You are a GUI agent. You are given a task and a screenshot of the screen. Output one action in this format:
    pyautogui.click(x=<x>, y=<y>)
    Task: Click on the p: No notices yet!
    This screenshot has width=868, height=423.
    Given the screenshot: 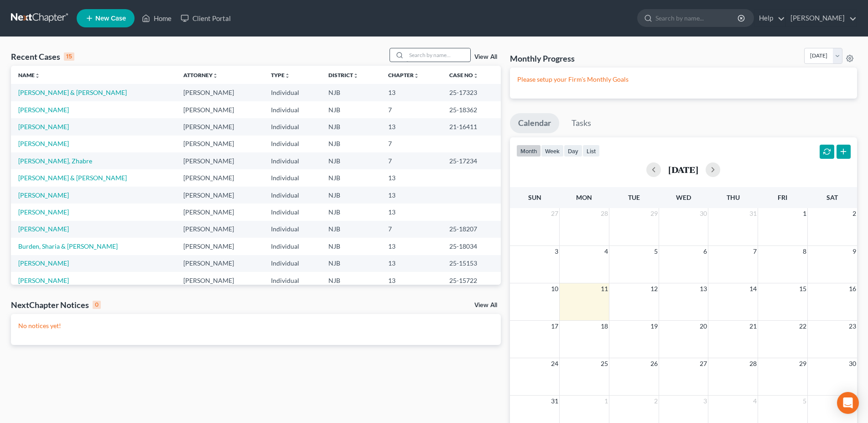 What is the action you would take?
    pyautogui.click(x=256, y=326)
    